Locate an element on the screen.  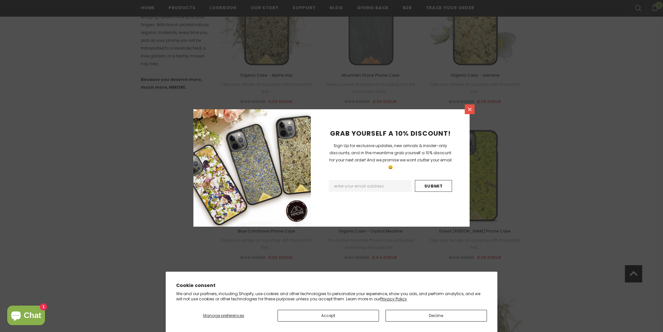
button: Decline is located at coordinates (436, 316).